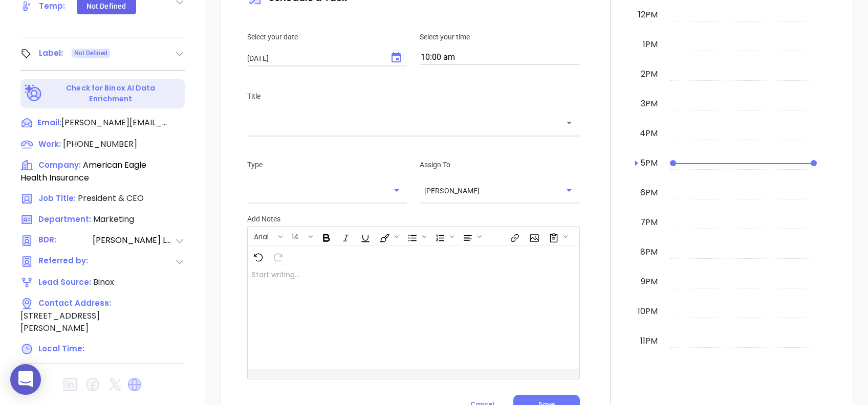  I want to click on span: Arial, so click(261, 235).